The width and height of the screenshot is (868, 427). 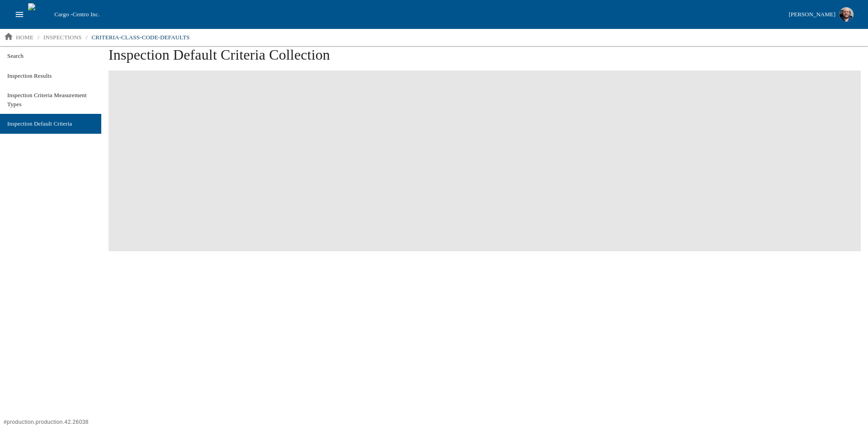 I want to click on img: Profile image, so click(x=846, y=14).